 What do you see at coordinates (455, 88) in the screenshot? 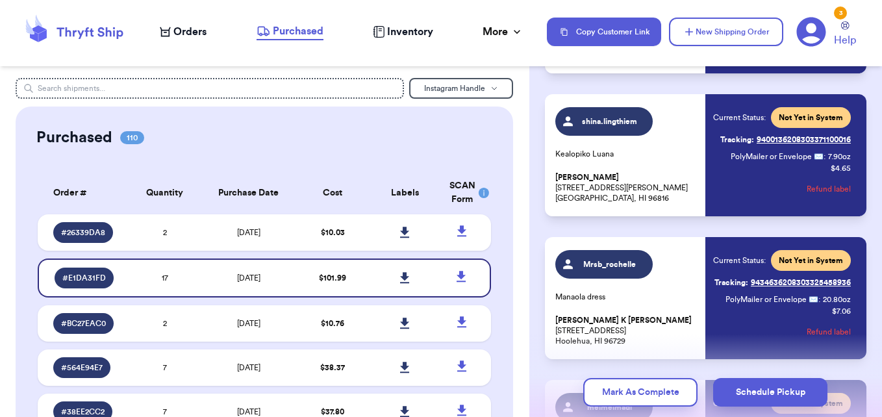
I see `span: Instagram Handle` at bounding box center [455, 88].